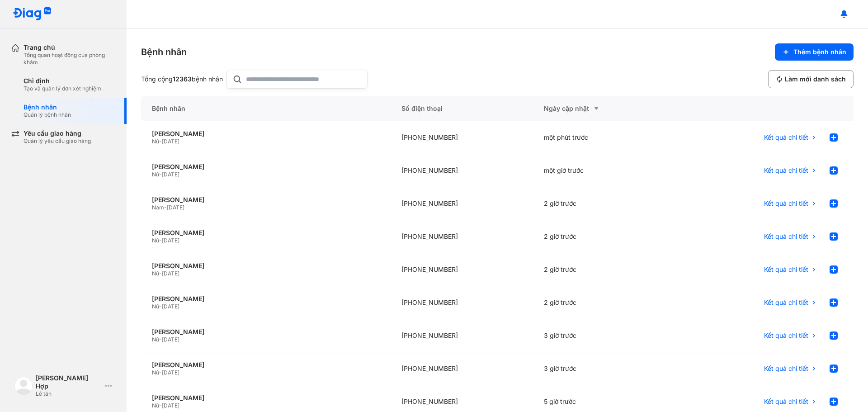 The height and width of the screenshot is (412, 868). What do you see at coordinates (57, 141) in the screenshot?
I see `div: Quản lý yêu cầu giao hàng` at bounding box center [57, 141].